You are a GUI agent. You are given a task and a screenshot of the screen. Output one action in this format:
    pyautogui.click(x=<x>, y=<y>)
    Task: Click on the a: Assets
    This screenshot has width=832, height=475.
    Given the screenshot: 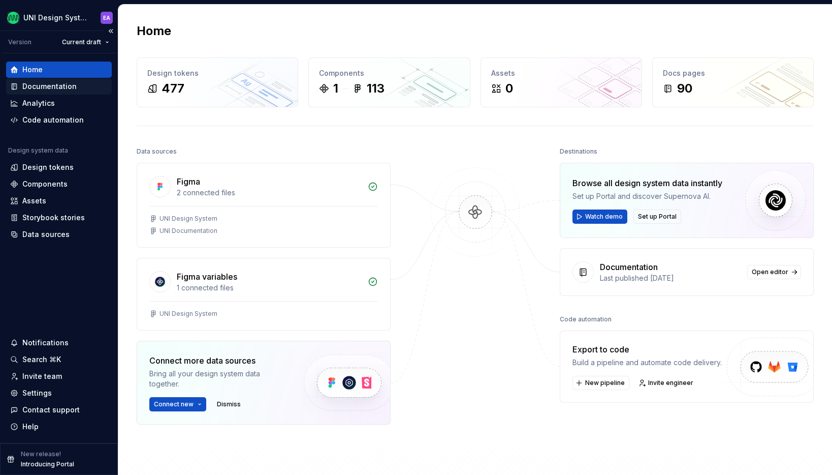 What is the action you would take?
    pyautogui.click(x=59, y=201)
    